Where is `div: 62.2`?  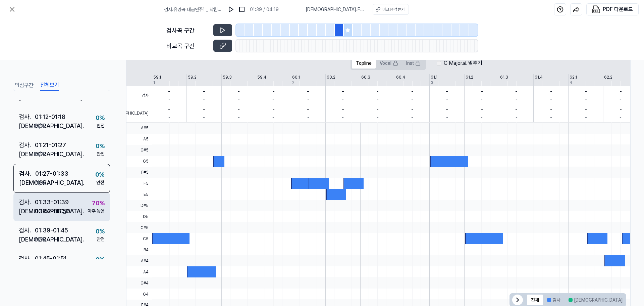
div: 62.2 is located at coordinates (608, 77).